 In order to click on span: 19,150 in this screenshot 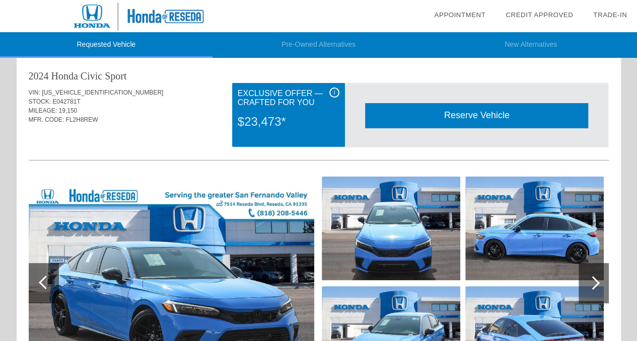, I will do `click(68, 111)`.